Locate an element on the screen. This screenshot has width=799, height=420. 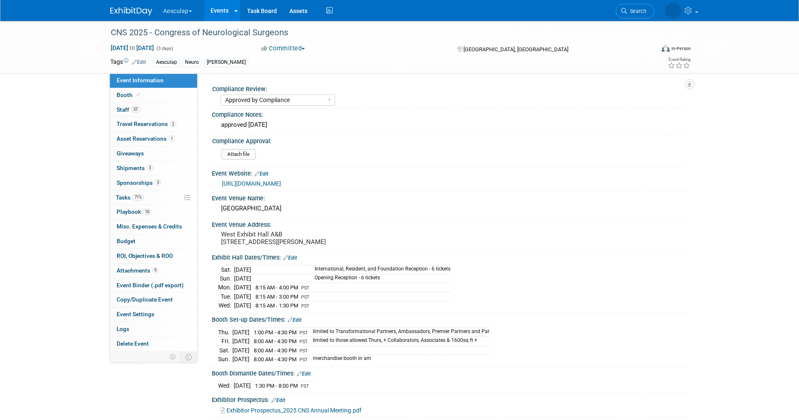
span: 71% is located at coordinates (138, 197).